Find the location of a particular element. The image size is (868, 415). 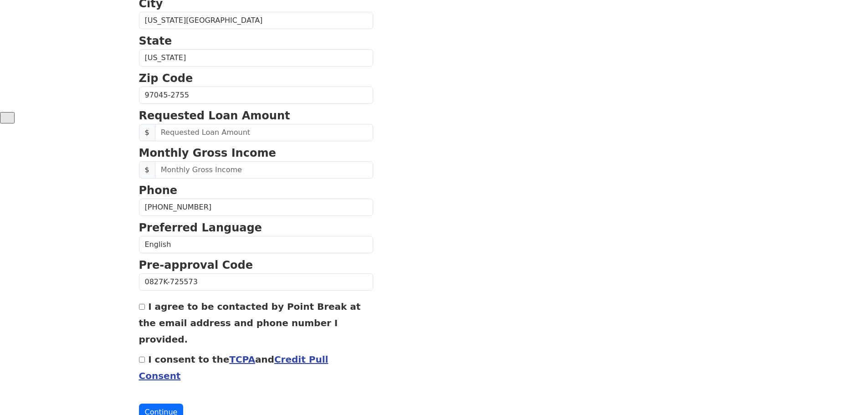

input: Phone is located at coordinates (256, 207).